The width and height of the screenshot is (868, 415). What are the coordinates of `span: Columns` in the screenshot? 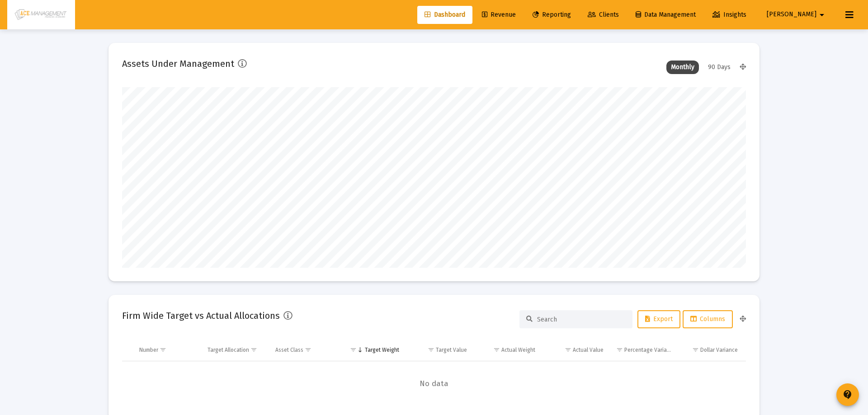 It's located at (708, 319).